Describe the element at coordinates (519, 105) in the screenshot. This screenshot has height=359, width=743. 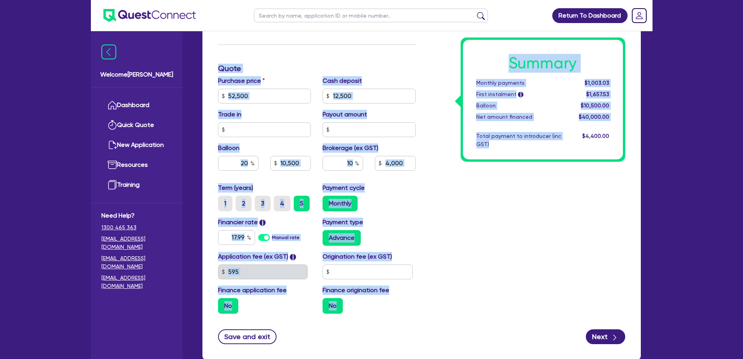
I see `div: Balloon` at that location.